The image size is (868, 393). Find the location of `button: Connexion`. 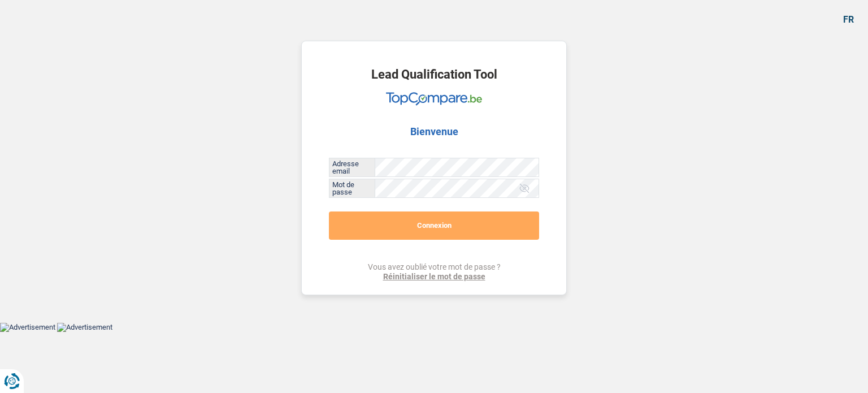

button: Connexion is located at coordinates (434, 226).